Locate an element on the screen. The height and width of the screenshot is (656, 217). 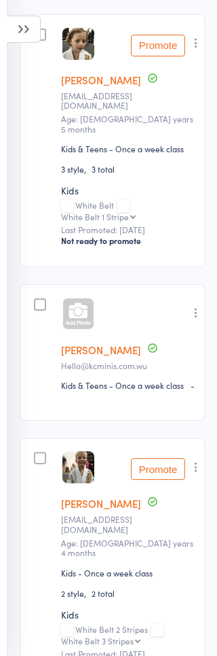
span: 3 total is located at coordinates (103, 169).